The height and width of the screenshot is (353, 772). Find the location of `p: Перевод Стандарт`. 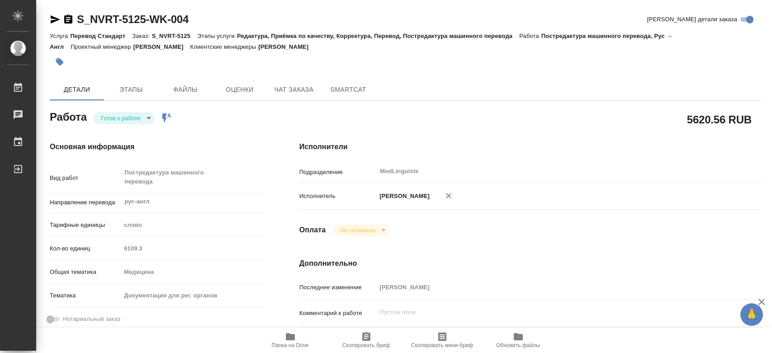

p: Перевод Стандарт is located at coordinates (101, 36).